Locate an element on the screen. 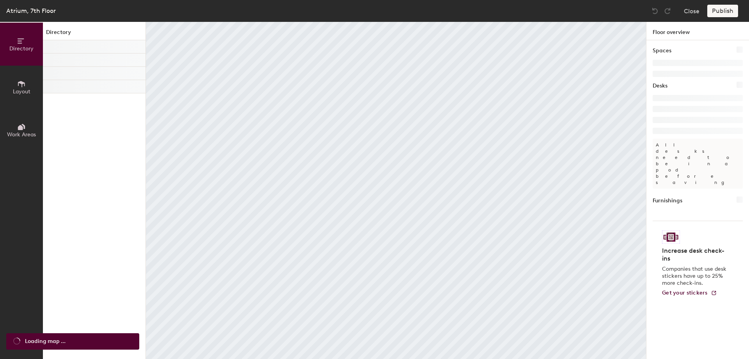  button: Close is located at coordinates (692, 11).